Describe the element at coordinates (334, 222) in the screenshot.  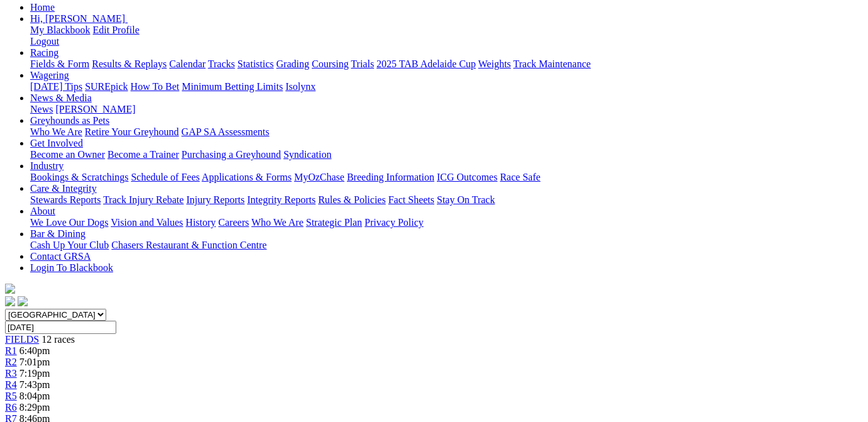
I see `a: Strategic Plan` at that location.